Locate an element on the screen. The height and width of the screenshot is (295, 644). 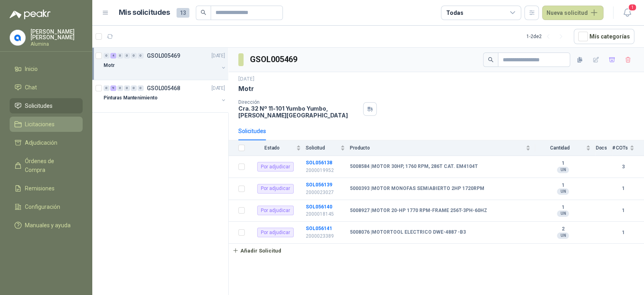
p: 2000018145 is located at coordinates (325, 214).